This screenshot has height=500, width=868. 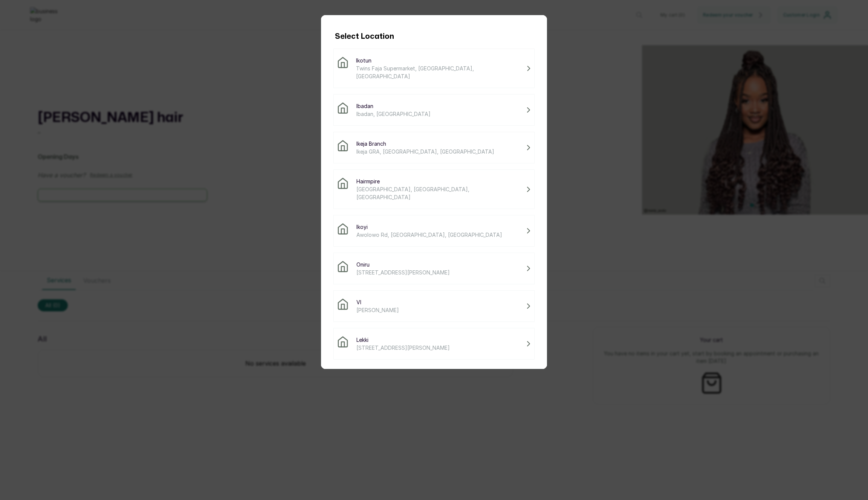 What do you see at coordinates (403, 264) in the screenshot?
I see `span: Oniru` at bounding box center [403, 264].